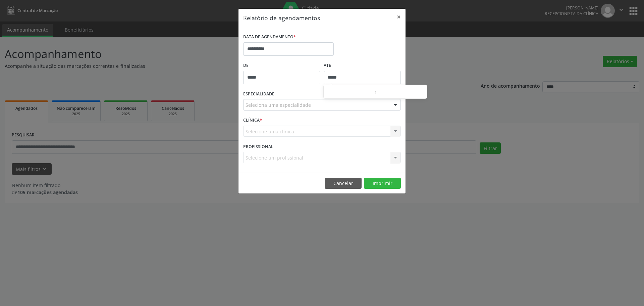 This screenshot has height=306, width=644. I want to click on span: Seleciona uma especialidade, so click(278, 105).